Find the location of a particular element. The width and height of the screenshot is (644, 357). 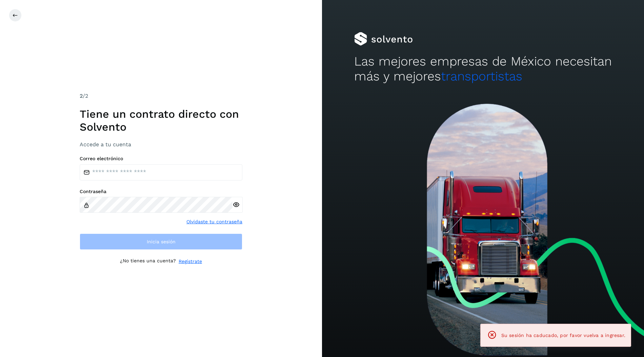

h3: Accede a tu cuenta is located at coordinates (161, 144).